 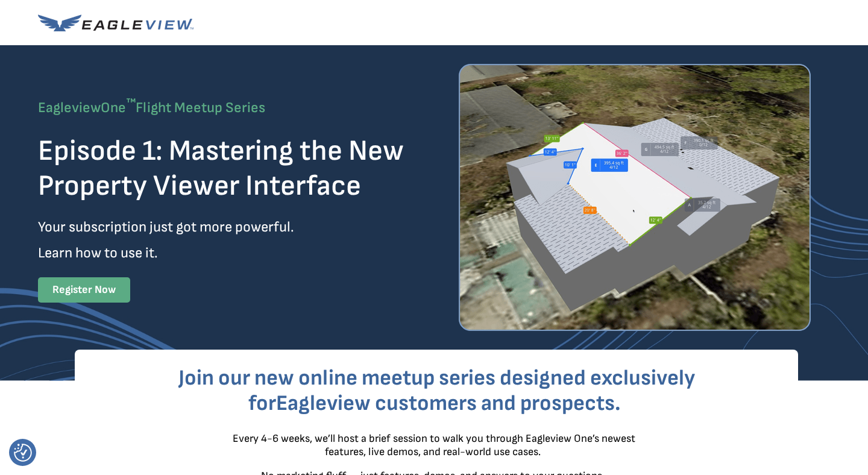 I want to click on span: Every 4-6 weeks, we’ll host a brief session to walk you through Eagleview One’s newest features, ..., so click(x=434, y=445).